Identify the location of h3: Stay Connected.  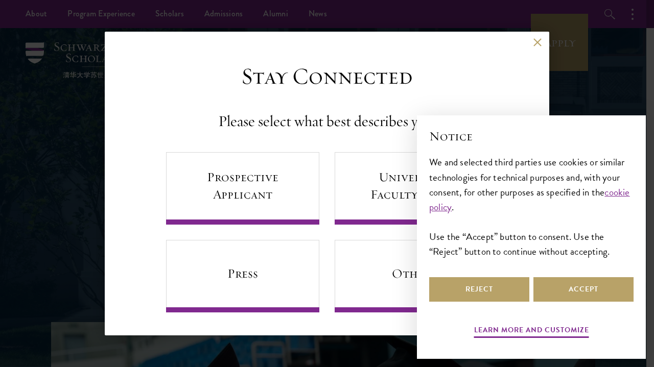
(327, 77).